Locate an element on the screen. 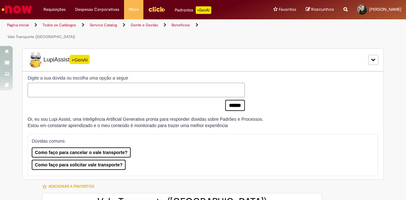 Image resolution: width=406 pixels, height=200 pixels. a: Página inicial is located at coordinates (18, 25).